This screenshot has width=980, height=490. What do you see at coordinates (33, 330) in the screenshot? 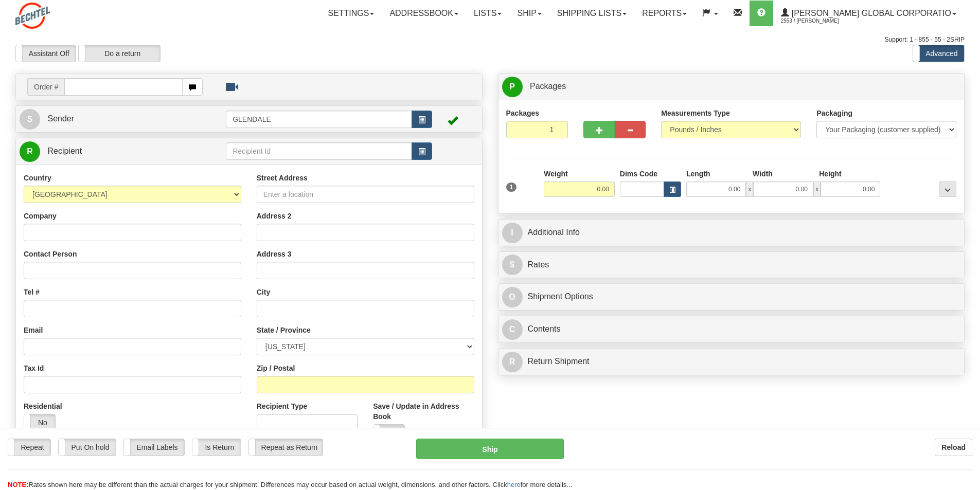
I see `label: Email` at bounding box center [33, 330].